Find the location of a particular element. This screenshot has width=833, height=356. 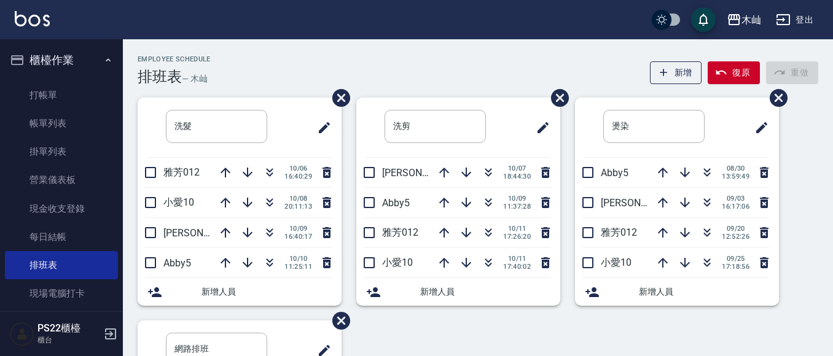

h3: 排班表 is located at coordinates (160, 77).